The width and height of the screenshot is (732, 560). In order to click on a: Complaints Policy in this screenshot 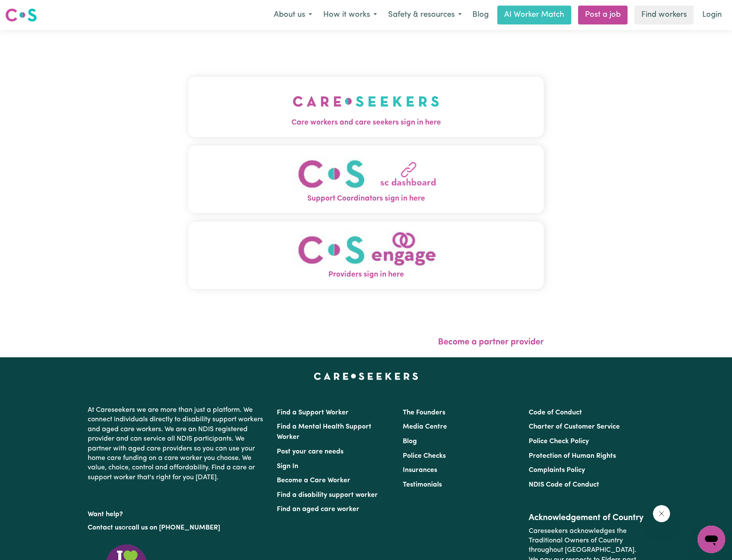, I will do `click(557, 471)`.